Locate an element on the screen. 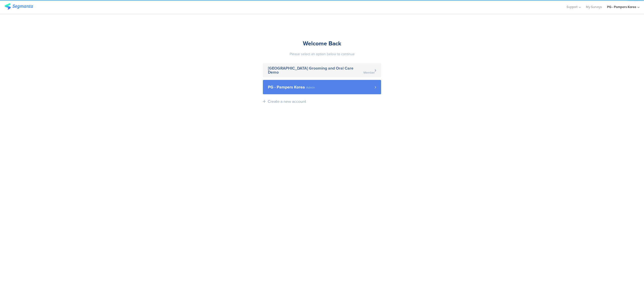  div: Create a new account is located at coordinates (287, 101).